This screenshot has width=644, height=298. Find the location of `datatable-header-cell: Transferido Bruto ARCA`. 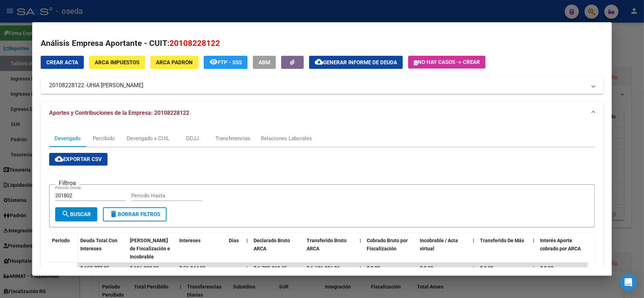

datatable-header-cell: Transferido Bruto ARCA is located at coordinates (330, 248).